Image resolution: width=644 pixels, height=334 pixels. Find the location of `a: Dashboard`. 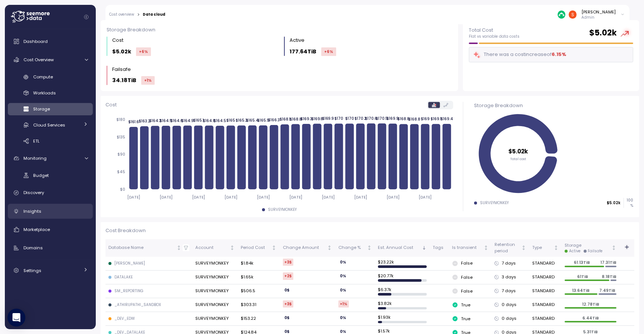

a: Dashboard is located at coordinates (50, 41).